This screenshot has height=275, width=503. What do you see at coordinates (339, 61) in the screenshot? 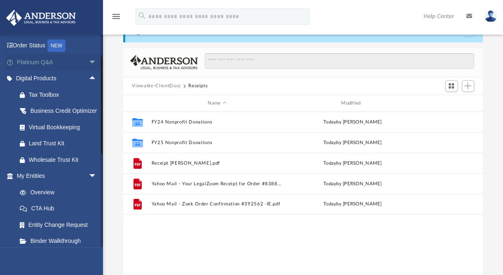
I see `input: Search files and folders` at bounding box center [339, 61].